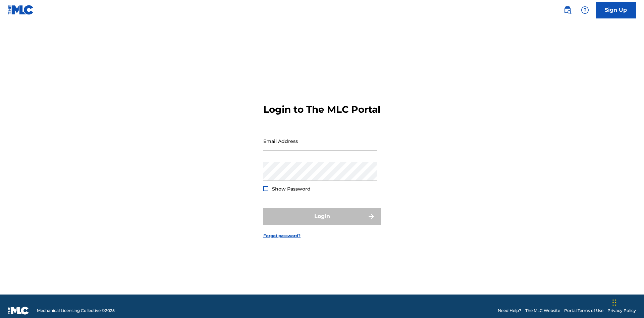 This screenshot has height=318, width=644. I want to click on a: The MLC Website, so click(543, 311).